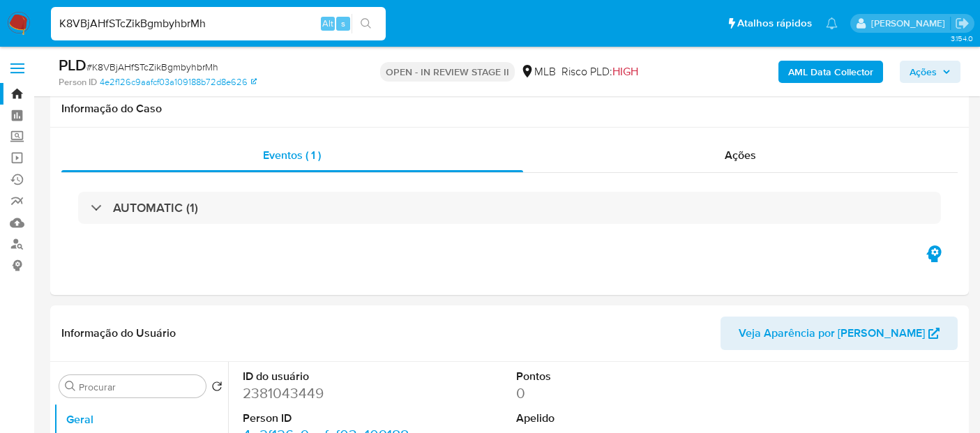 This screenshot has width=980, height=433. Describe the element at coordinates (447, 72) in the screenshot. I see `p: OPEN - IN REVIEW STAGE II` at that location.